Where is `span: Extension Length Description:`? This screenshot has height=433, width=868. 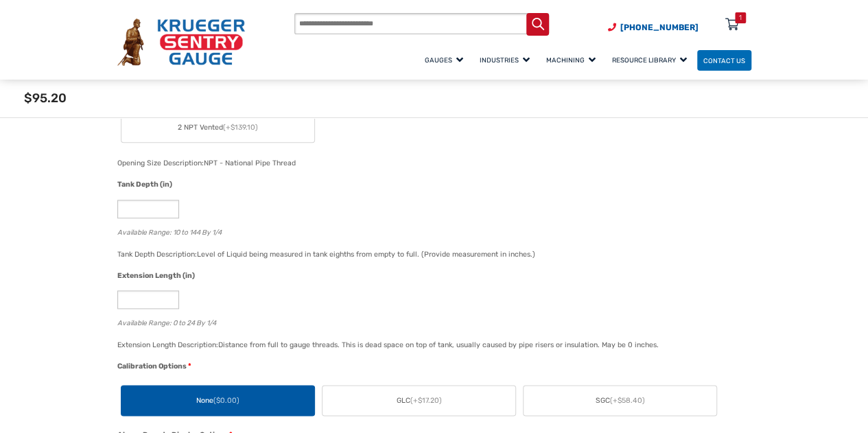
span: Extension Length Description: is located at coordinates (167, 345).